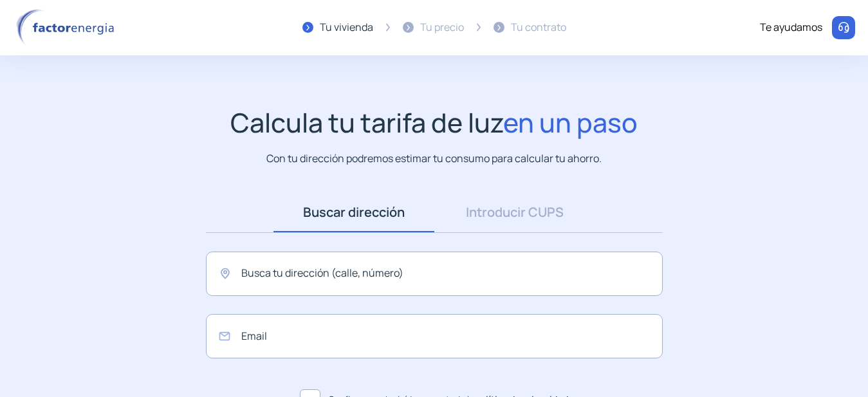 The image size is (868, 397). Describe the element at coordinates (539, 28) in the screenshot. I see `div: Tu contrato` at that location.